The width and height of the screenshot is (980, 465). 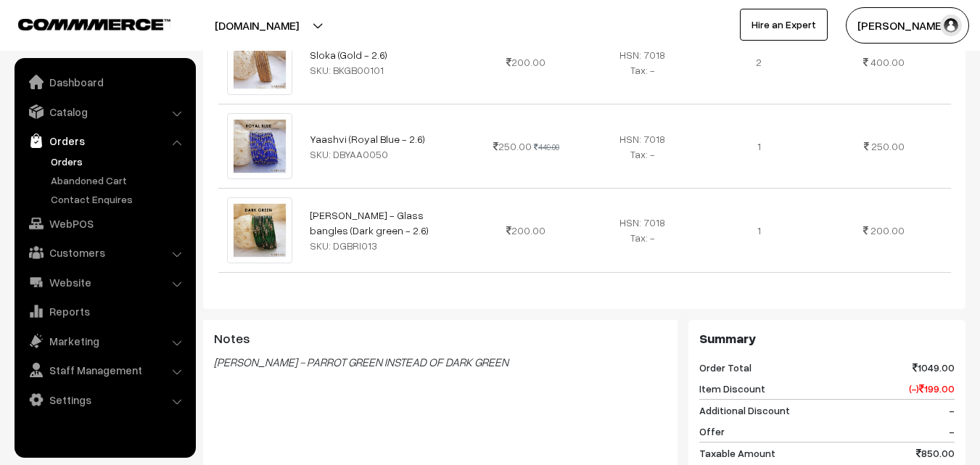 What do you see at coordinates (384, 154) in the screenshot?
I see `div: SKU: DBYAA0050` at bounding box center [384, 154].